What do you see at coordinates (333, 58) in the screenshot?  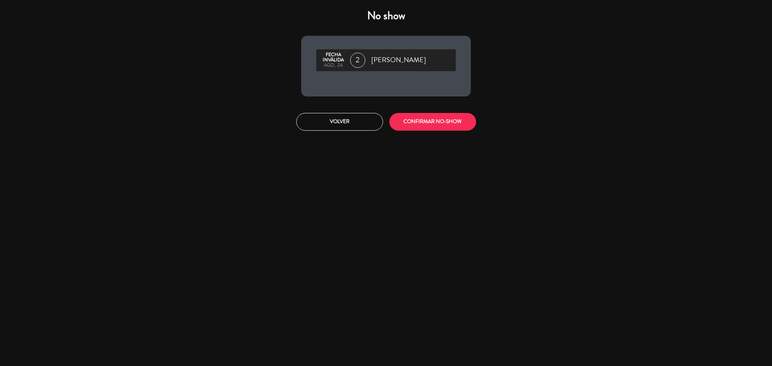 I see `div: Fecha inválida` at bounding box center [333, 58].